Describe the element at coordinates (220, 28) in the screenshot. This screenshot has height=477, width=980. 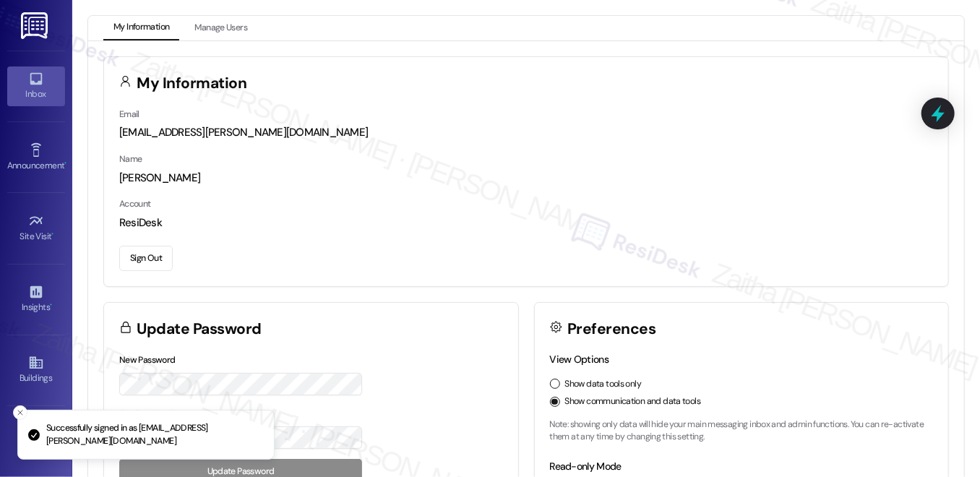
I see `button: Manage Users` at that location.